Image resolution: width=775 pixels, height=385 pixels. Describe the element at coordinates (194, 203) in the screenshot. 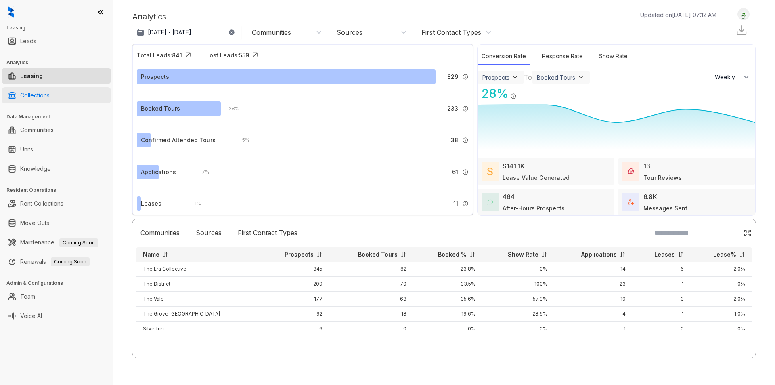

I see `div: 1 %` at that location.